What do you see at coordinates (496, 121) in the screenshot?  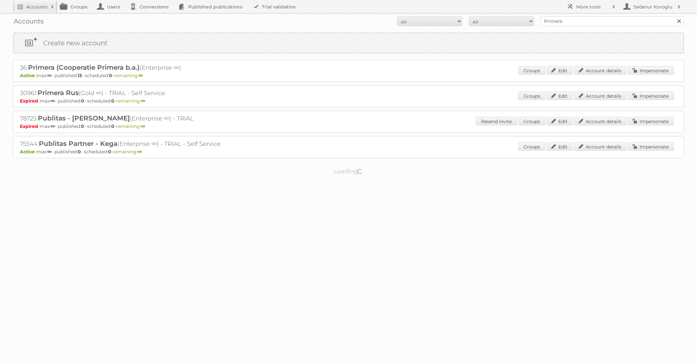 I see `a: Resend invite` at bounding box center [496, 121].